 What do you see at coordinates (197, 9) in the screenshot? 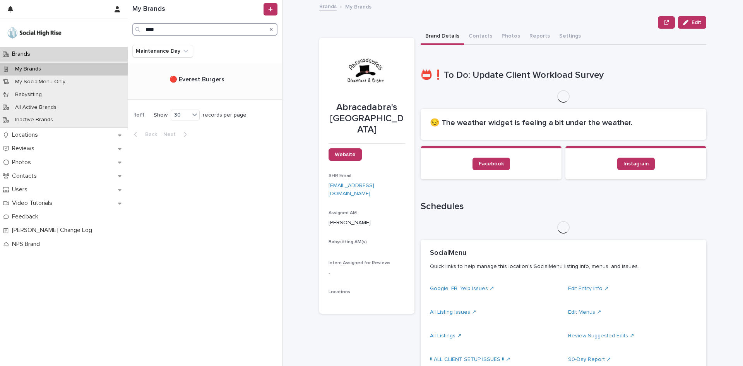
I see `h1: My Brands` at bounding box center [197, 9].